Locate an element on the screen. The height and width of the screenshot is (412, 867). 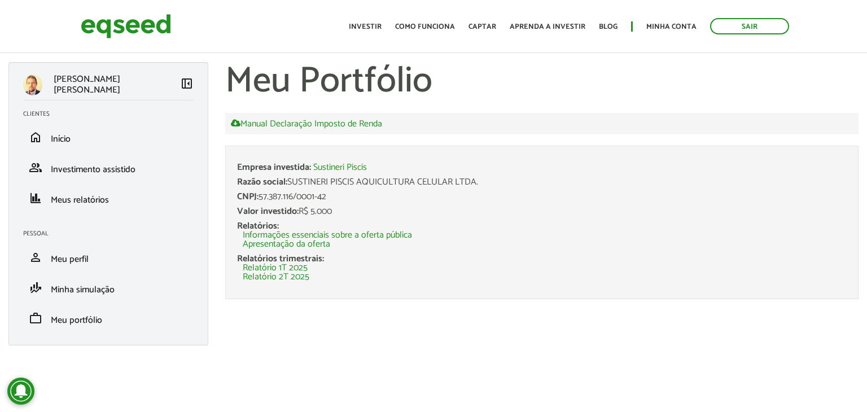
a: Sair is located at coordinates (749, 26).